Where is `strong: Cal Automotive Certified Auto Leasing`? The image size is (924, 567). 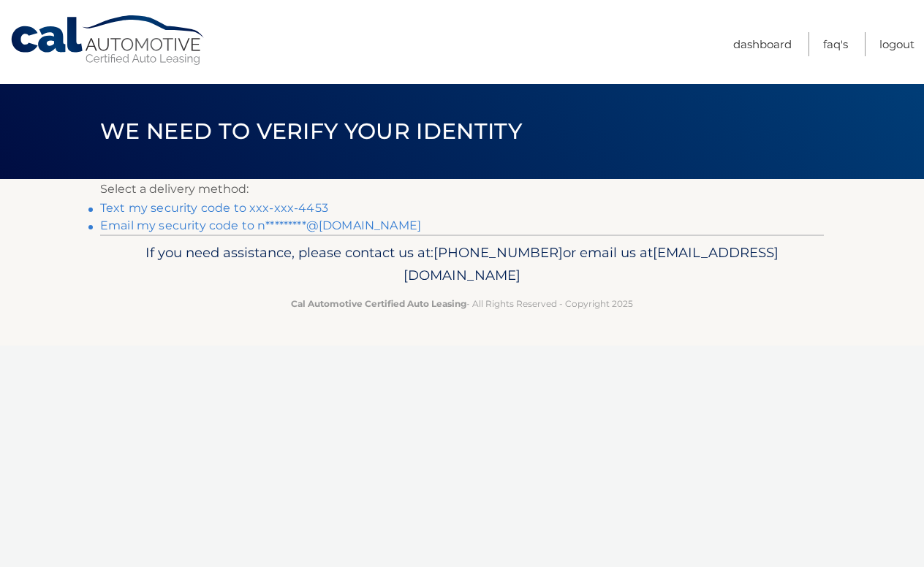 strong: Cal Automotive Certified Auto Leasing is located at coordinates (379, 303).